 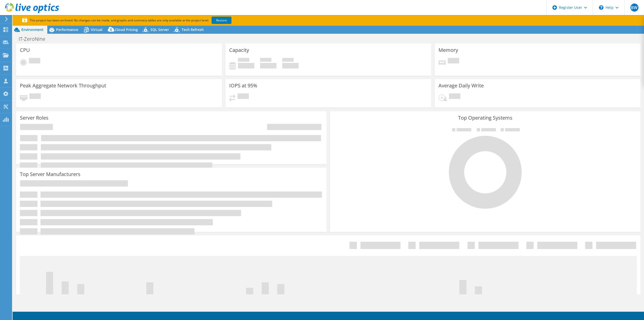 I want to click on h3: IOPS at 95%, so click(x=243, y=86).